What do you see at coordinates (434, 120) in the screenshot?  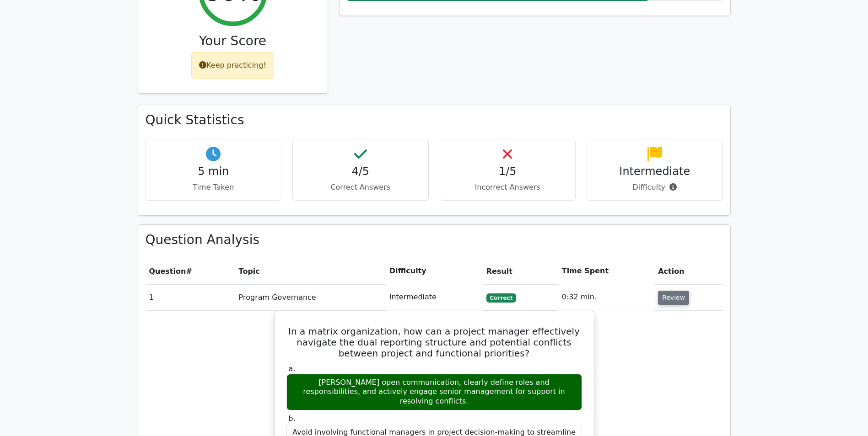 I see `h3: Quick Statistics` at bounding box center [434, 120].